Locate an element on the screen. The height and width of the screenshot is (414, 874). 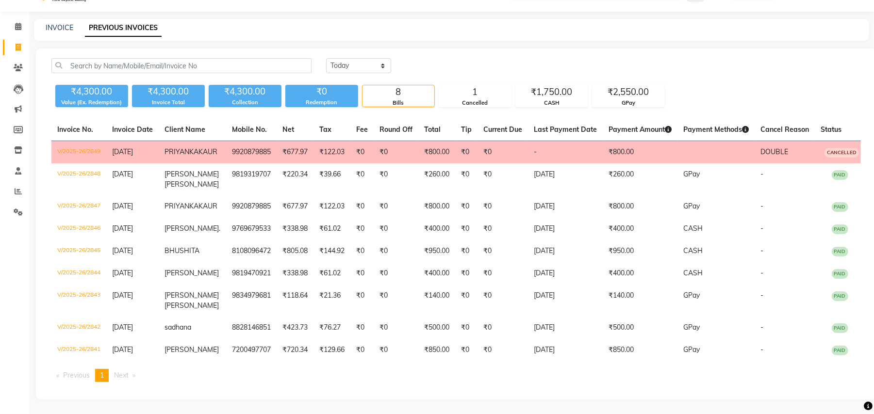
td: ₹677.97 is located at coordinates (295, 152).